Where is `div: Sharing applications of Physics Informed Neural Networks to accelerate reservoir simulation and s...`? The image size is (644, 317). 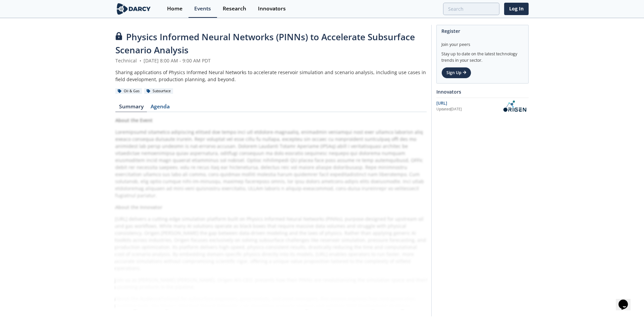 div: Sharing applications of Physics Informed Neural Networks to accelerate reservoir simulation and s... is located at coordinates (271, 76).